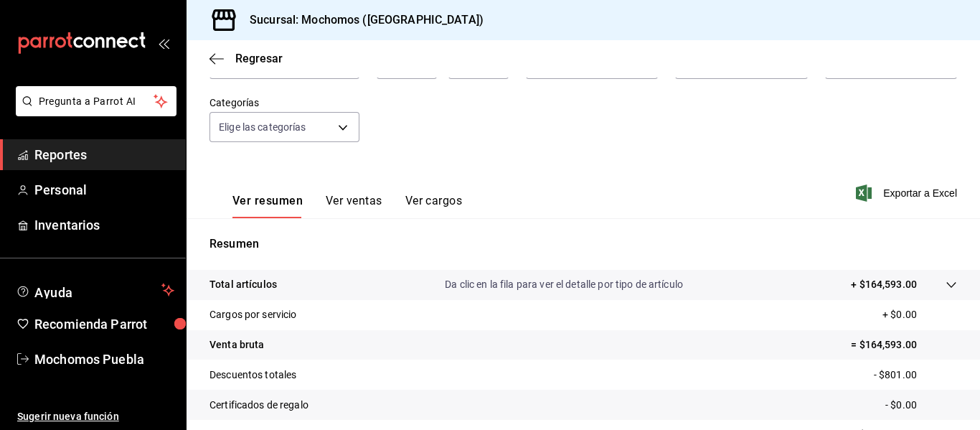 The width and height of the screenshot is (980, 430). I want to click on p: = $164,593.00, so click(904, 345).